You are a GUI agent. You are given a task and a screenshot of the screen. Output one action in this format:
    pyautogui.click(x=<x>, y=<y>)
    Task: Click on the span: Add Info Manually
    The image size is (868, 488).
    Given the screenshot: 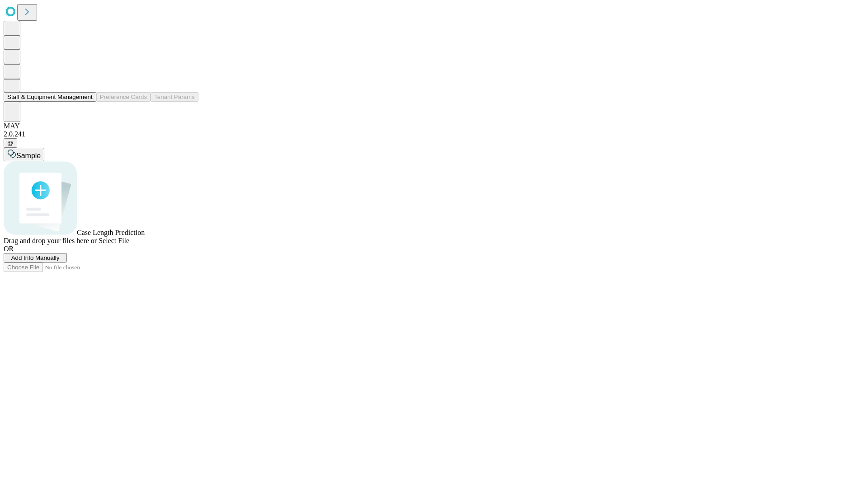 What is the action you would take?
    pyautogui.click(x=35, y=258)
    